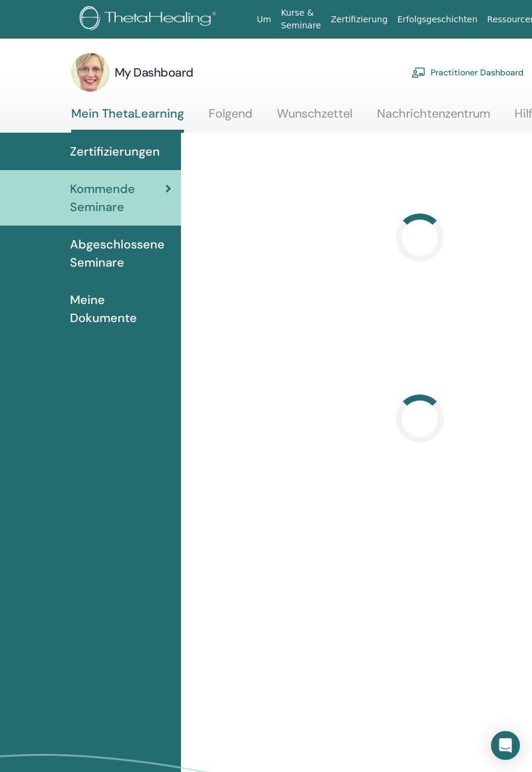 The height and width of the screenshot is (772, 532). What do you see at coordinates (114, 152) in the screenshot?
I see `span: Zertifizierungen` at bounding box center [114, 152].